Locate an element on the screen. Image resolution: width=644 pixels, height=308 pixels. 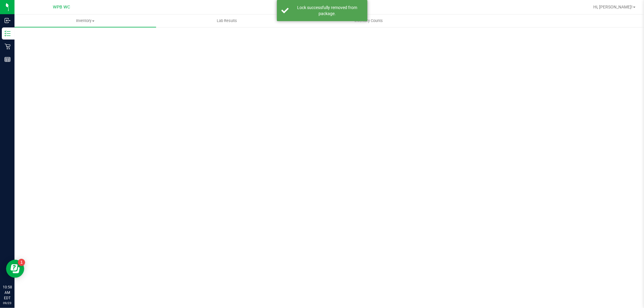
p: 09/23 is located at coordinates (7, 303).